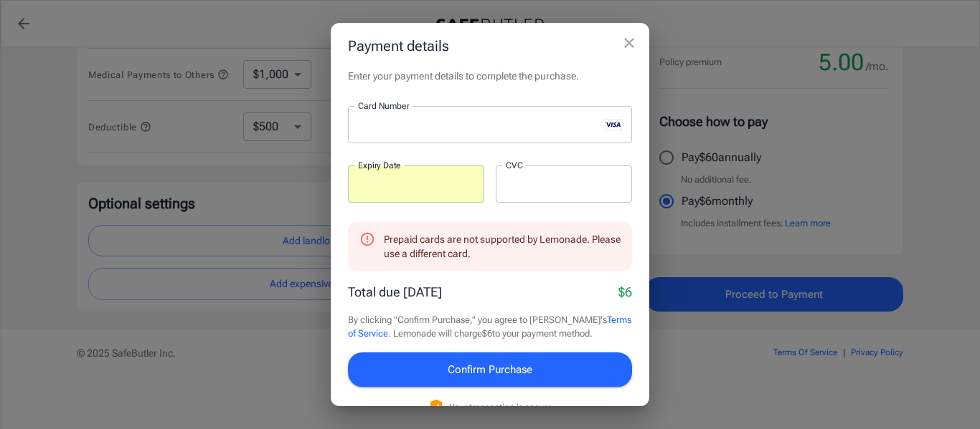 Image resolution: width=980 pixels, height=429 pixels. What do you see at coordinates (490, 76) in the screenshot?
I see `p: Enter your payment details to complete the purchase.` at bounding box center [490, 76].